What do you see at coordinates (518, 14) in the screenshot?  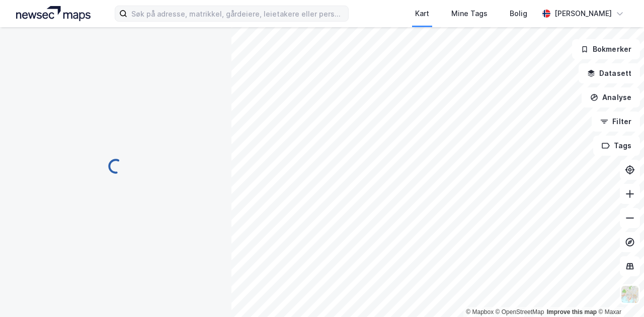 I see `div: Bolig` at bounding box center [518, 14].